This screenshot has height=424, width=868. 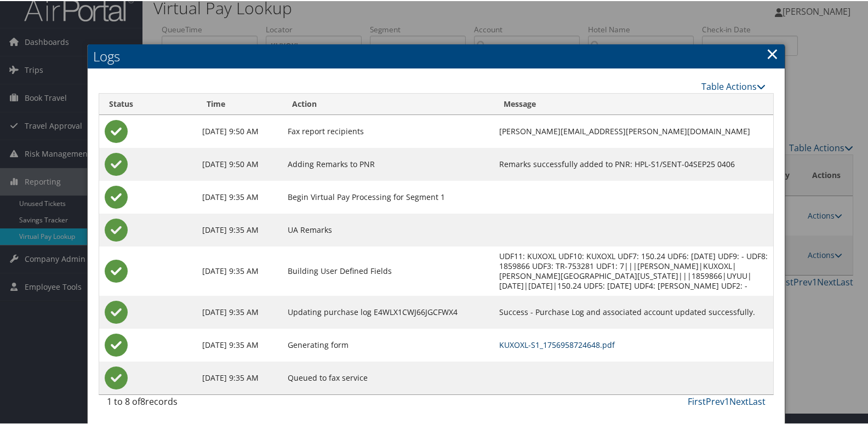 I want to click on a: 1, so click(x=727, y=401).